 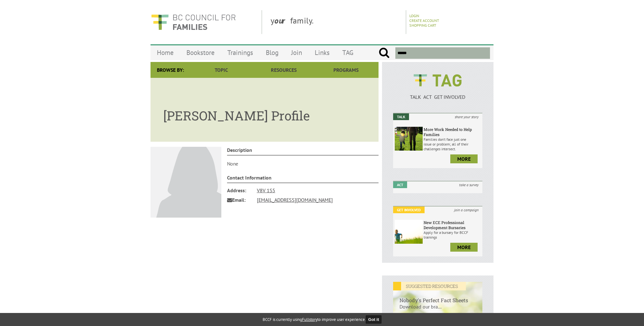 What do you see at coordinates (284, 70) in the screenshot?
I see `a: Resources` at bounding box center [284, 70].